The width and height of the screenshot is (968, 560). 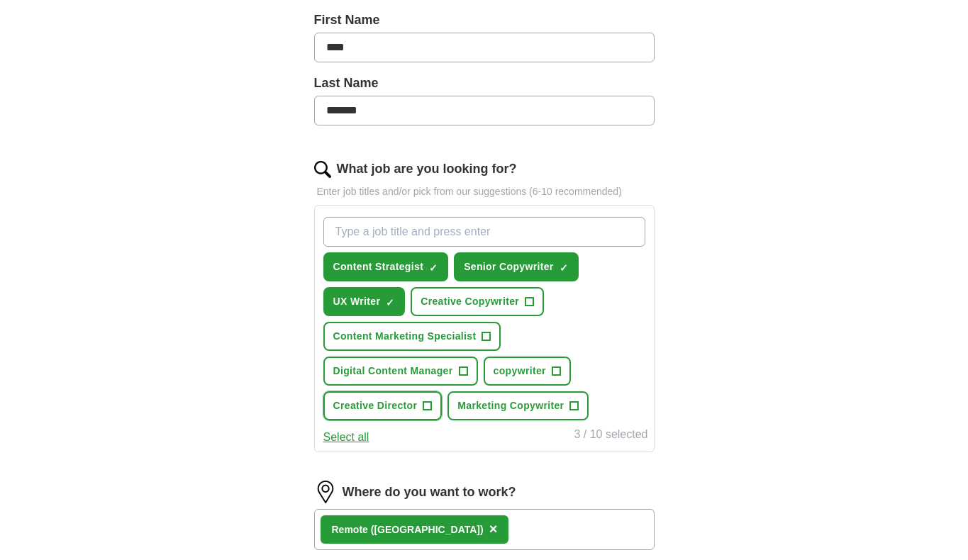 What do you see at coordinates (383, 406) in the screenshot?
I see `button: Creative Director` at bounding box center [383, 406].